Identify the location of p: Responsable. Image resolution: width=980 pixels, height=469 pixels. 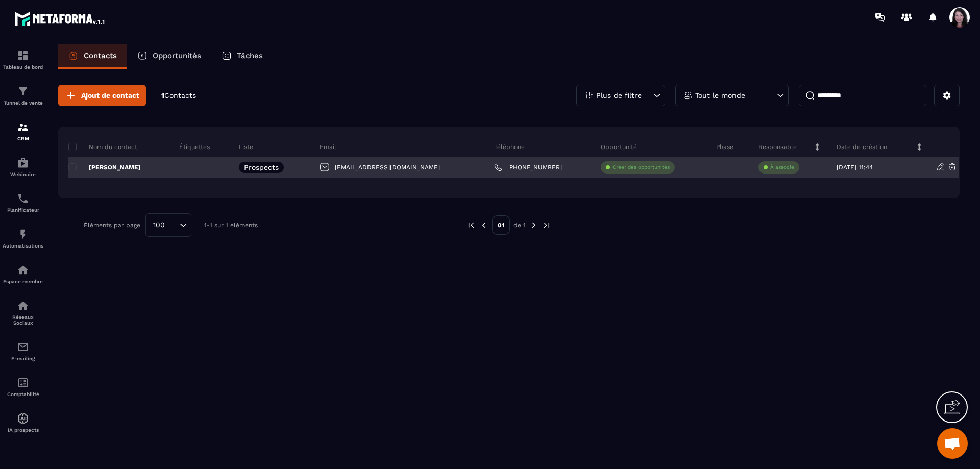
(778, 147).